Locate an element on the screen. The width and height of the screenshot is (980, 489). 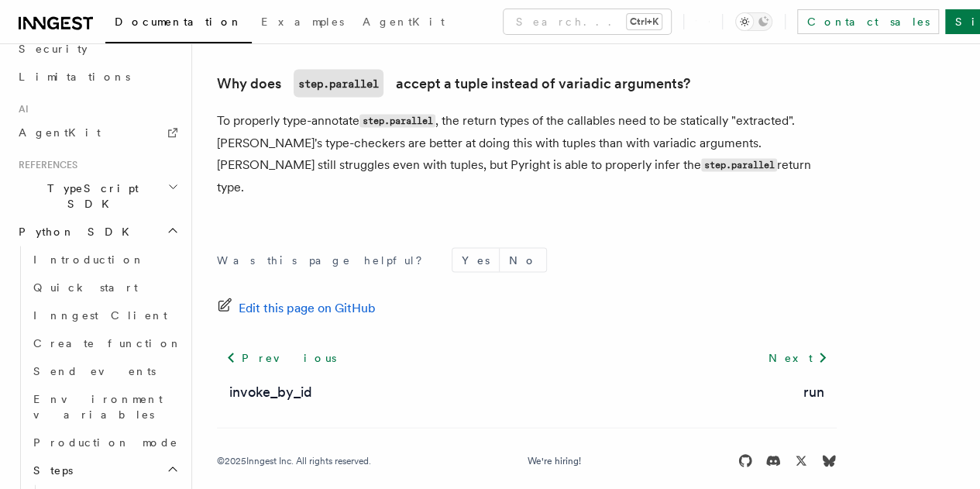
a: Previous is located at coordinates (281, 358).